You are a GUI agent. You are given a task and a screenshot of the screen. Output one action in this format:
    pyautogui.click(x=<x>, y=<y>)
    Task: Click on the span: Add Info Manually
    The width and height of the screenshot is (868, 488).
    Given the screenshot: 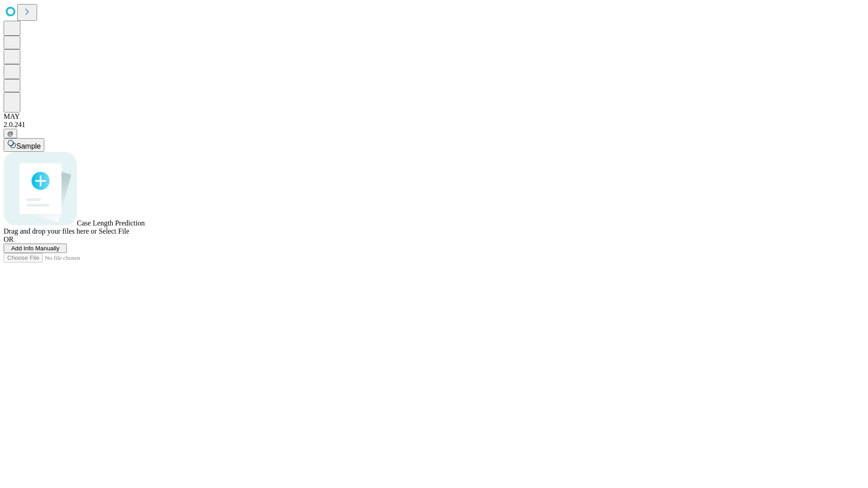 What is the action you would take?
    pyautogui.click(x=36, y=248)
    